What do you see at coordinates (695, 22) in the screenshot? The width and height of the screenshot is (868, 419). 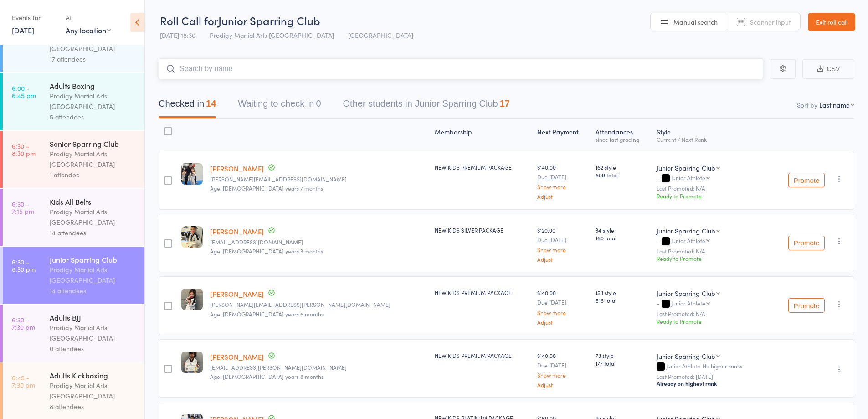 I see `span: Manual search` at bounding box center [695, 22].